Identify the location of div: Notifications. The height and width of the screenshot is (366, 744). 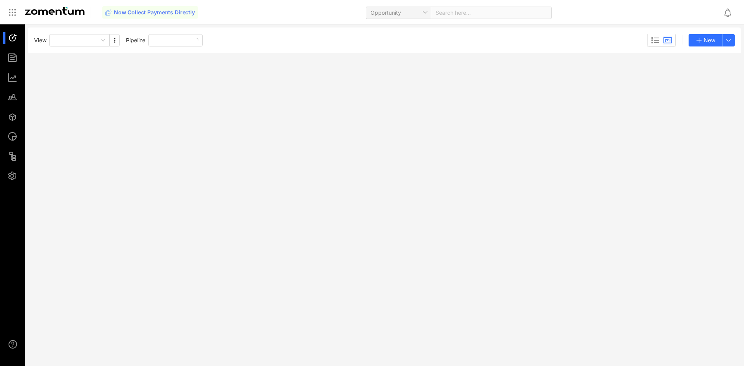
(731, 12).